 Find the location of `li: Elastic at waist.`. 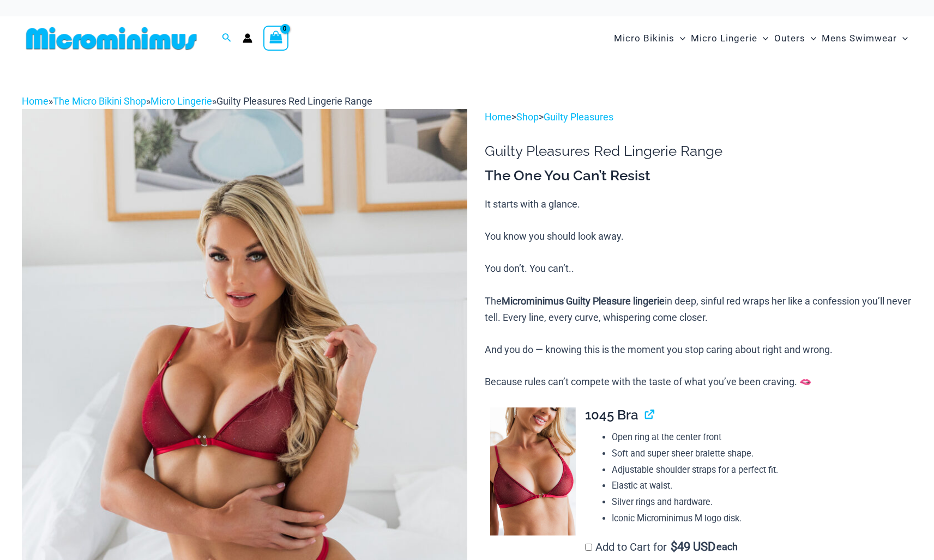

li: Elastic at waist. is located at coordinates (761, 486).